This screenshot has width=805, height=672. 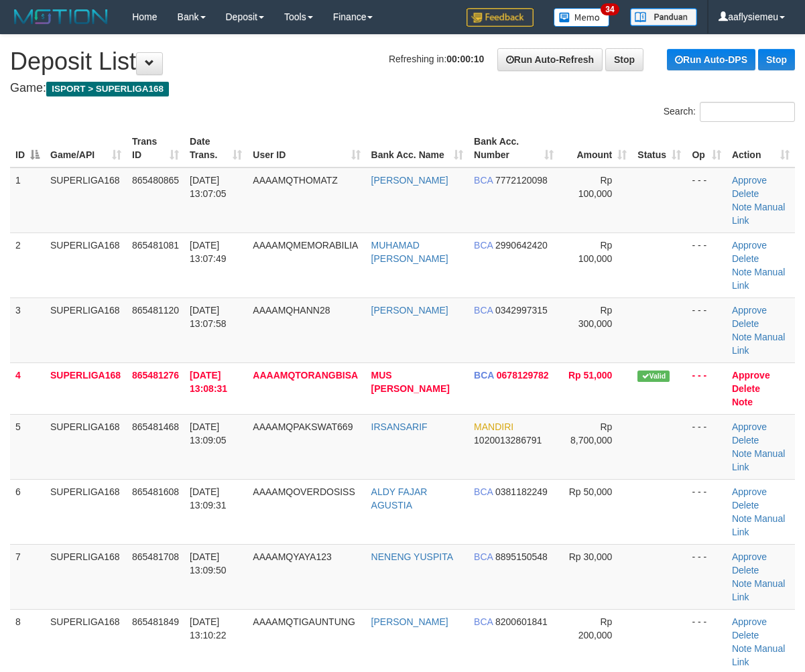 What do you see at coordinates (595, 148) in the screenshot?
I see `th: Amount: activate to sort column ascending` at bounding box center [595, 148].